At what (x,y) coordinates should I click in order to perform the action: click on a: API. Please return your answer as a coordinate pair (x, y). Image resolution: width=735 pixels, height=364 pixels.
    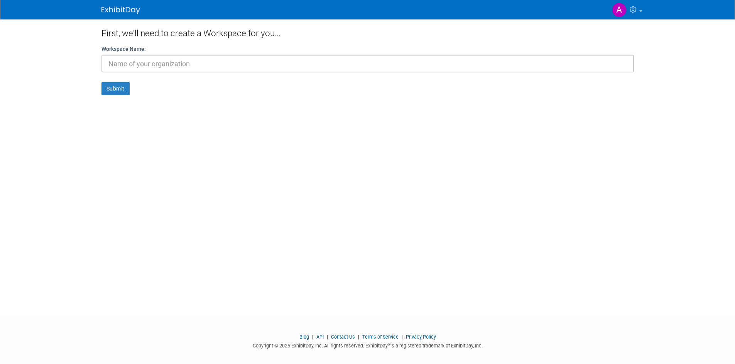
    Looking at the image, I should click on (320, 337).